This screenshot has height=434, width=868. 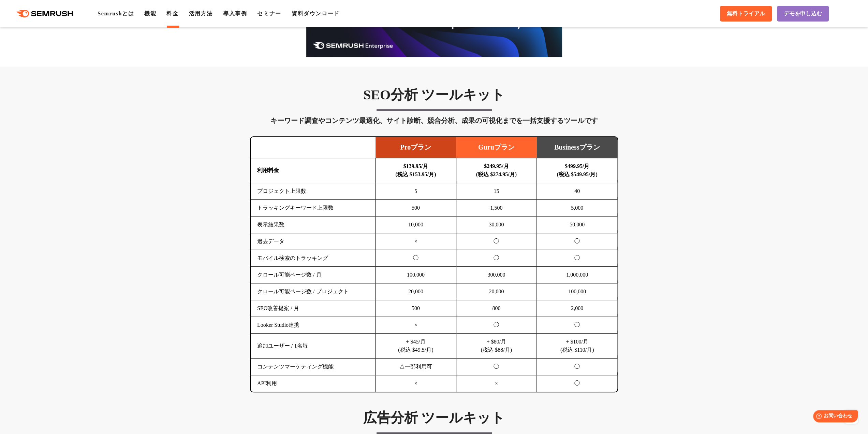 What do you see at coordinates (31, 8) in the screenshot?
I see `span: お問い合わせ` at bounding box center [31, 8].